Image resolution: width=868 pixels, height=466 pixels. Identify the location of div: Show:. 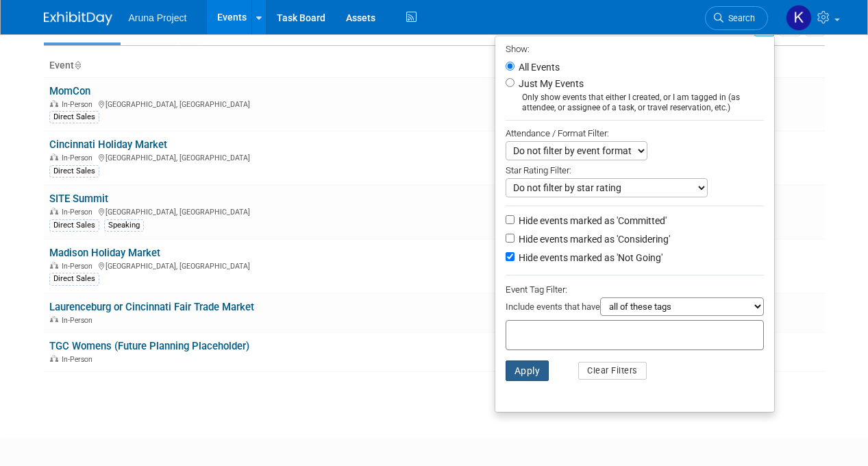
(634, 48).